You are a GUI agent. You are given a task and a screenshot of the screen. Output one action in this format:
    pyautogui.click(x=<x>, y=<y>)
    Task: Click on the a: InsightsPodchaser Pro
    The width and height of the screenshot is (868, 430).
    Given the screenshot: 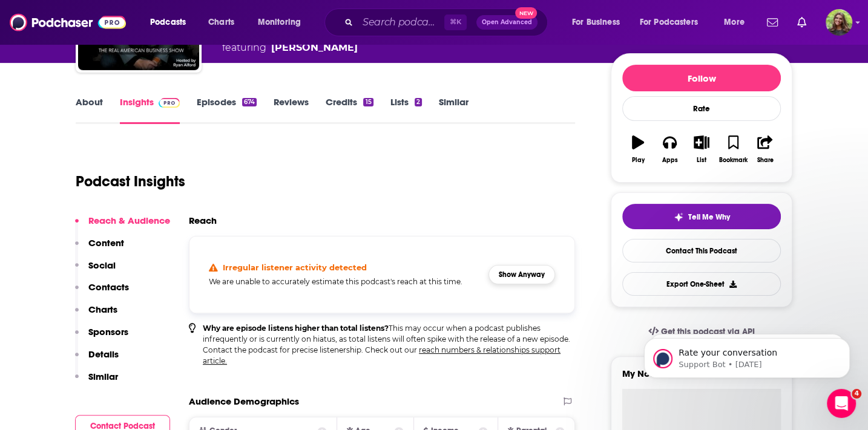 What is the action you would take?
    pyautogui.click(x=150, y=110)
    